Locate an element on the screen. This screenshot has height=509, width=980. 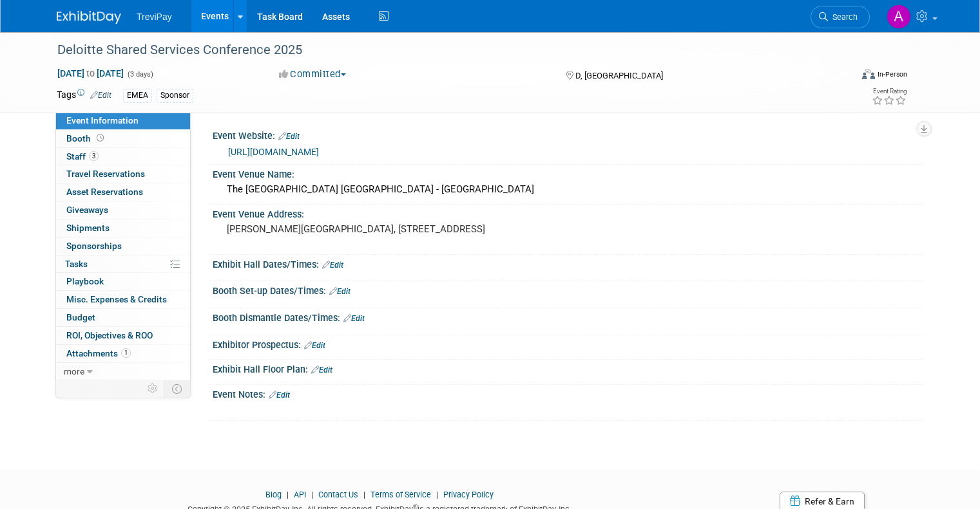
div: Sponsor is located at coordinates (175, 95).